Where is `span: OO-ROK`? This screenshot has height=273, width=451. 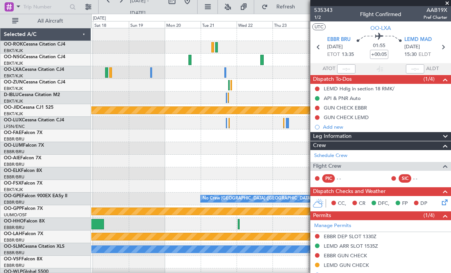 span: OO-ROK is located at coordinates (13, 44).